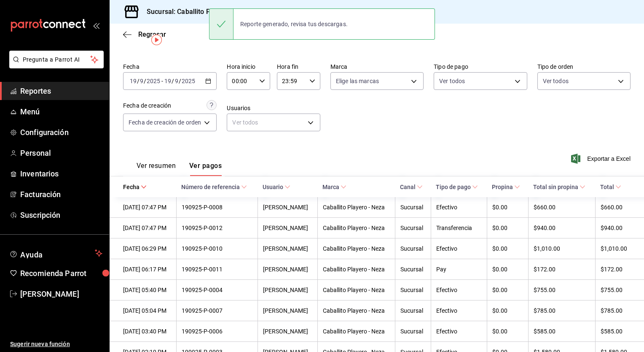  Describe the element at coordinates (61, 273) in the screenshot. I see `span: Recomienda Parrot` at that location.